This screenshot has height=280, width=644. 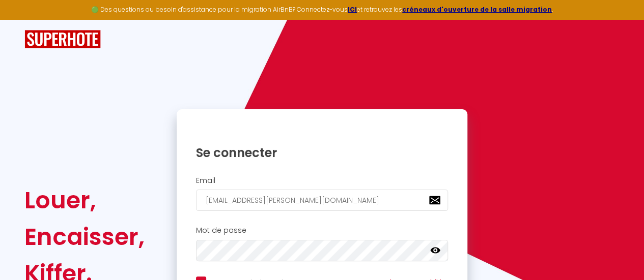 I want to click on a: ICI, so click(x=352, y=9).